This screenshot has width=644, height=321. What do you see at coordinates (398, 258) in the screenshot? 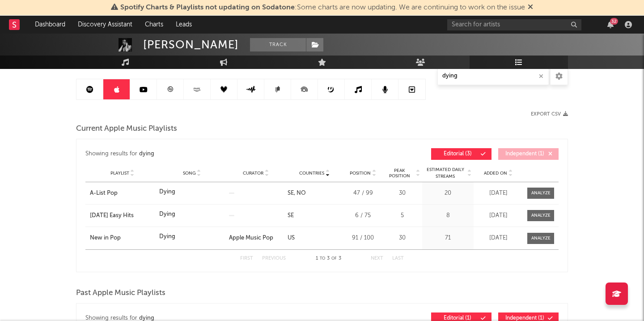
I see `button: Last` at bounding box center [398, 258].